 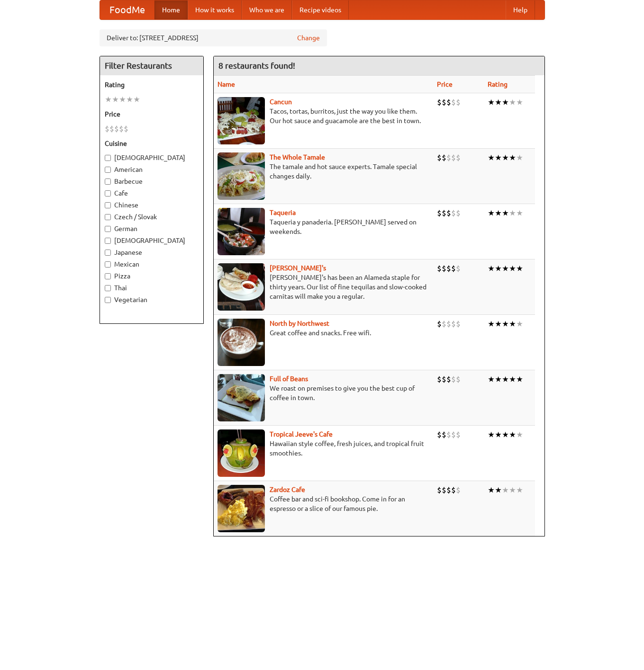 What do you see at coordinates (308, 38) in the screenshot?
I see `a: Change` at bounding box center [308, 38].